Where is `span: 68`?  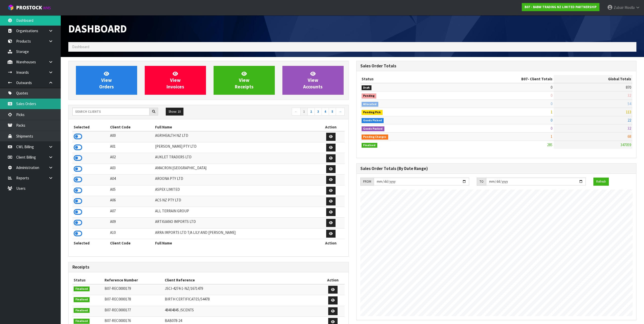 span: 68 is located at coordinates (630, 136).